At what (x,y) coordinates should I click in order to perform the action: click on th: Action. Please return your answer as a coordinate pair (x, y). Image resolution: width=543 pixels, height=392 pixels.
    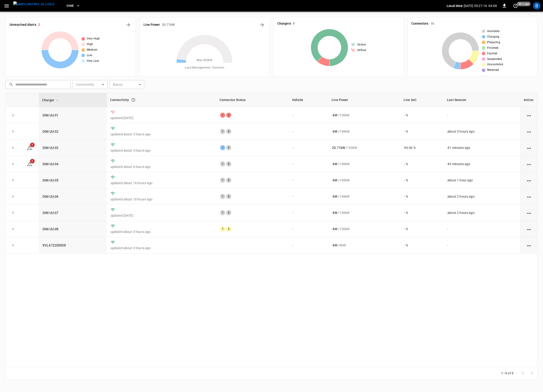
    Looking at the image, I should click on (529, 100).